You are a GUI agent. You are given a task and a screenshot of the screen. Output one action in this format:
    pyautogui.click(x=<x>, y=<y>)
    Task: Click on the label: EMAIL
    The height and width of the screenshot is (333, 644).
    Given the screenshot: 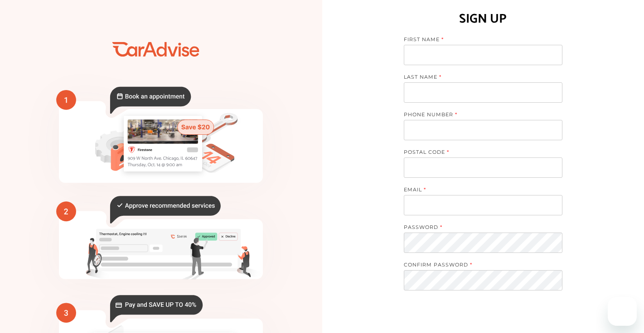 What is the action you would take?
    pyautogui.click(x=479, y=190)
    